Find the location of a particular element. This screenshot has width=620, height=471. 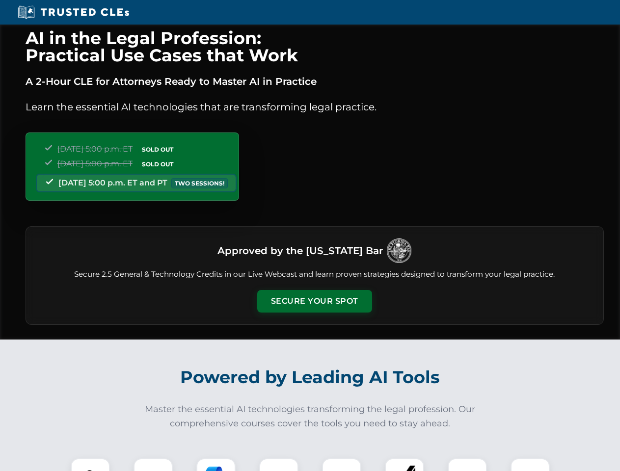

img: Logo is located at coordinates (399, 251).